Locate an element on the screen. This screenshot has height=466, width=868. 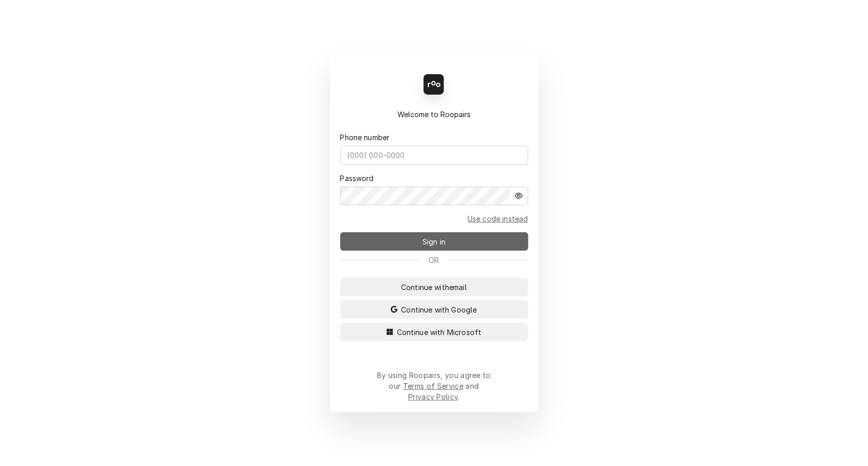
button: Continue withemail is located at coordinates (435, 287).